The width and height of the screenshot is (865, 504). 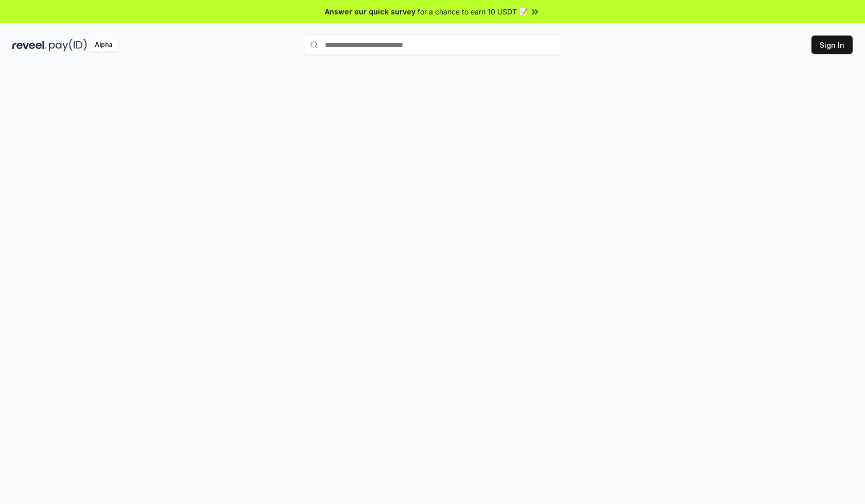 What do you see at coordinates (29, 45) in the screenshot?
I see `img: reveel_dark` at bounding box center [29, 45].